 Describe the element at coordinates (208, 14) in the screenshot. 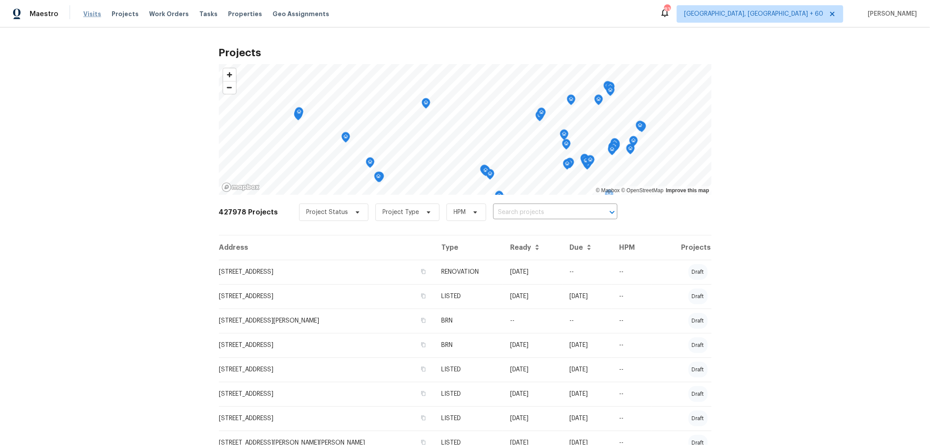

I see `span: Tasks` at that location.